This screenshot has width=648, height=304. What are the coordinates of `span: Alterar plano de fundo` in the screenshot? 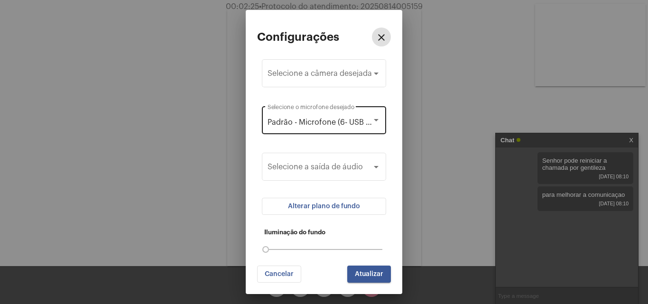 It's located at (324, 206).